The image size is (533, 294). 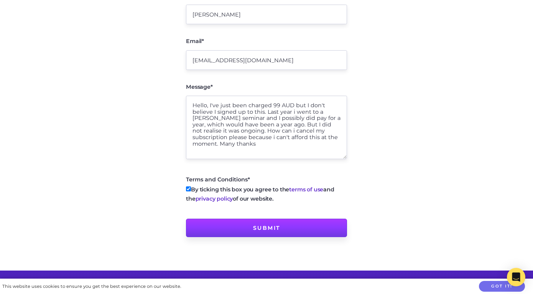 I want to click on div: This website uses cookies to ensure you get the best experience on our website., so click(x=92, y=286).